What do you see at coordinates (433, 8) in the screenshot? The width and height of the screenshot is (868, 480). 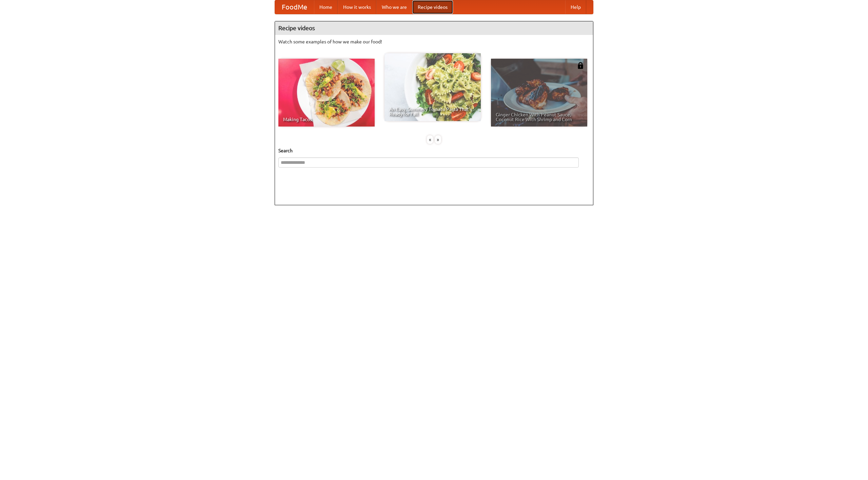 I see `a: Recipe videos` at bounding box center [433, 8].